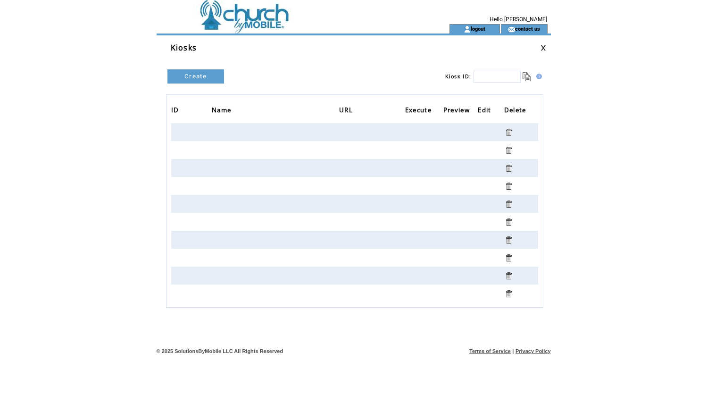 The width and height of the screenshot is (707, 395). What do you see at coordinates (490, 351) in the screenshot?
I see `a: Terms of Service` at bounding box center [490, 351].